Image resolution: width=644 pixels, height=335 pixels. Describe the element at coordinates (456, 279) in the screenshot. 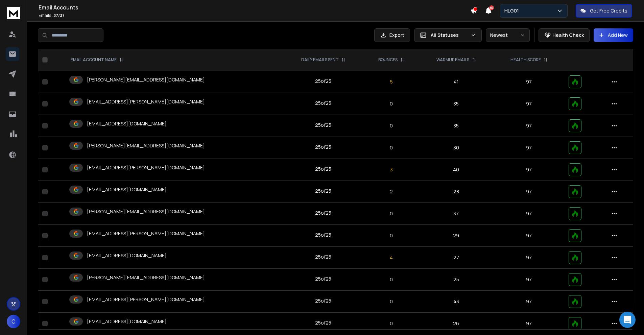

I see `td: 25` at that location.